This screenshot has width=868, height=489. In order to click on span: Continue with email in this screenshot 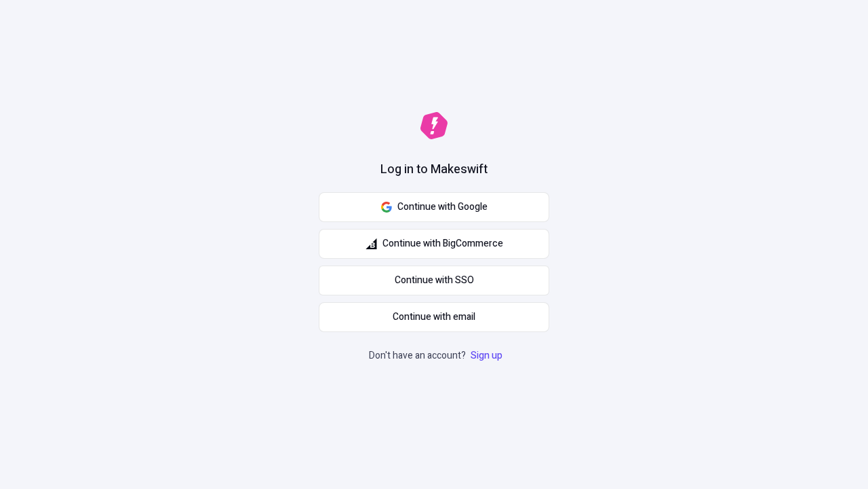, I will do `click(434, 317)`.